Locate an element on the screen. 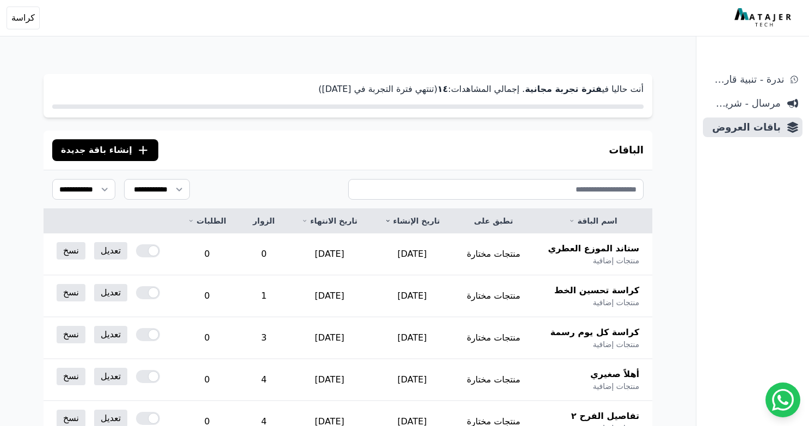 The height and width of the screenshot is (426, 809). span: أهلاً صغيري is located at coordinates (615, 374).